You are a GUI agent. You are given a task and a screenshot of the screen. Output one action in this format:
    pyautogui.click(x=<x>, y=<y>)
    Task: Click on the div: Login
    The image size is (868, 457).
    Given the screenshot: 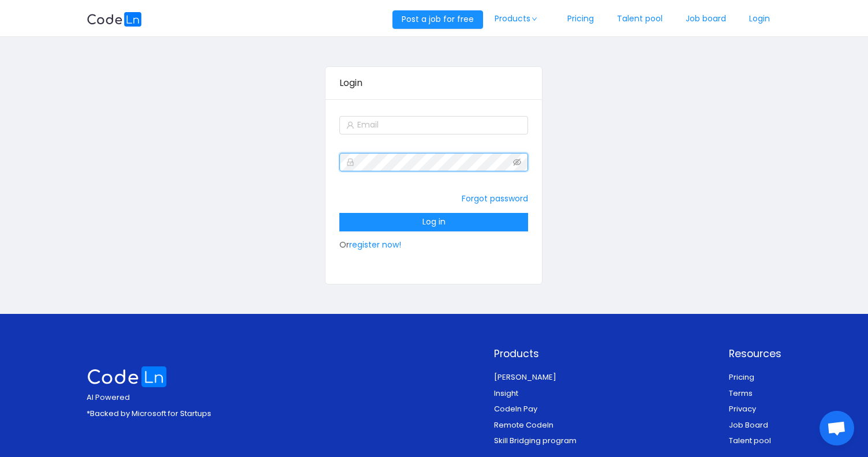 What is the action you would take?
    pyautogui.click(x=433, y=83)
    